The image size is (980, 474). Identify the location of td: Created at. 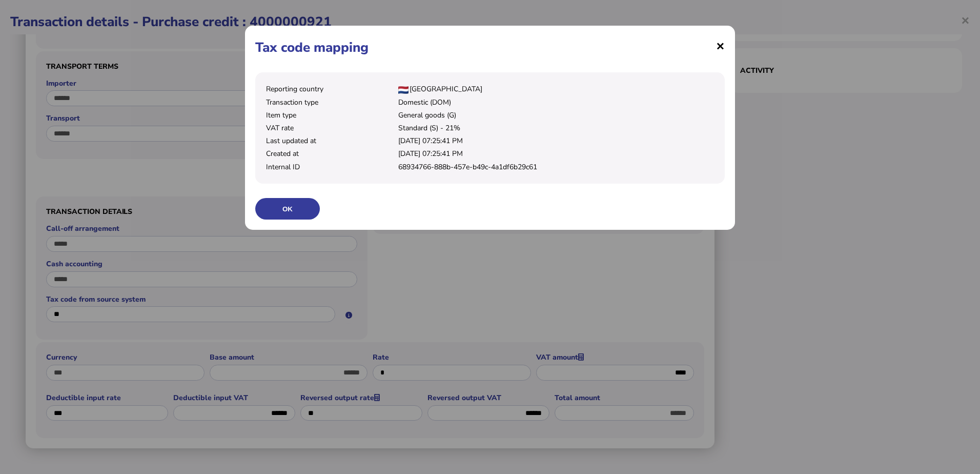
(331, 154).